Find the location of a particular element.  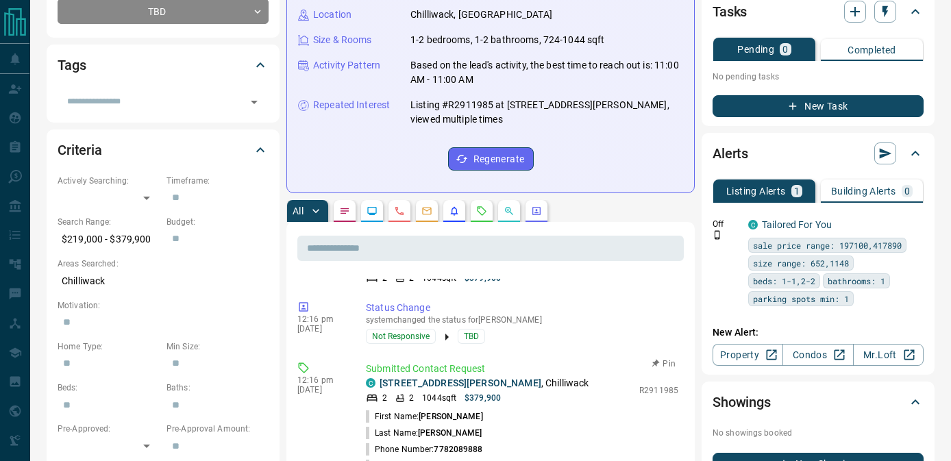

span: Not Responsive is located at coordinates (401, 337).